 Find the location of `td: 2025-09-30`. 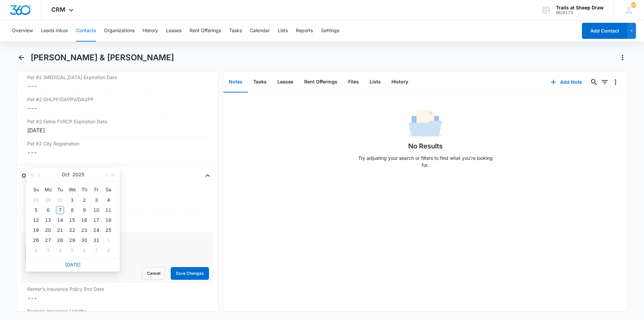

td: 2025-09-30 is located at coordinates (60, 200).